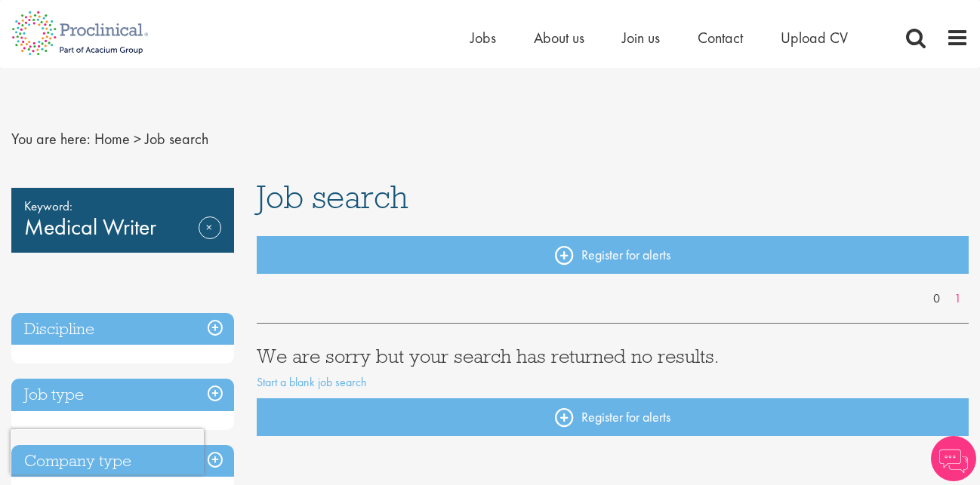 Image resolution: width=980 pixels, height=485 pixels. Describe the element at coordinates (958, 299) in the screenshot. I see `a: 1` at that location.